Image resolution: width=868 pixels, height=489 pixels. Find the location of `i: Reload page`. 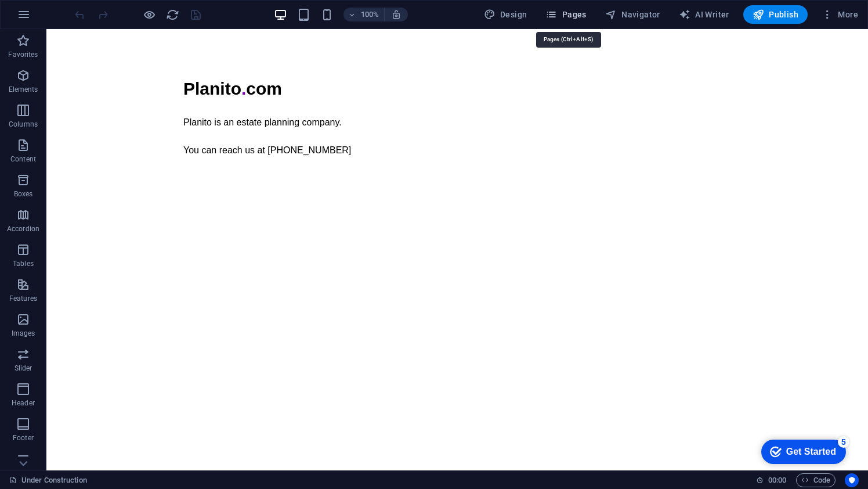

i: Reload page is located at coordinates (172, 15).